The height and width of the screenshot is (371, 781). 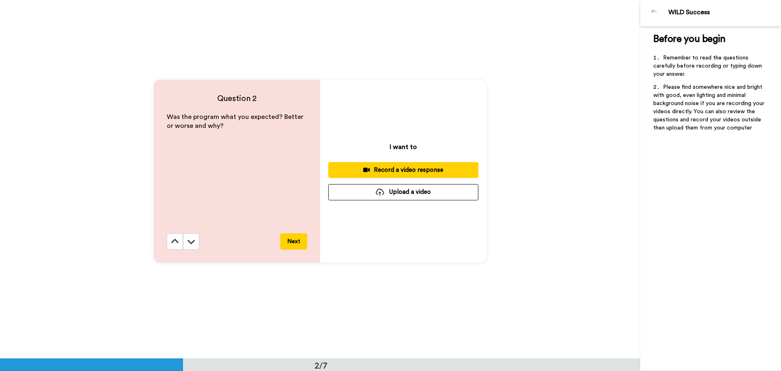 I want to click on h4: Question 2, so click(x=237, y=98).